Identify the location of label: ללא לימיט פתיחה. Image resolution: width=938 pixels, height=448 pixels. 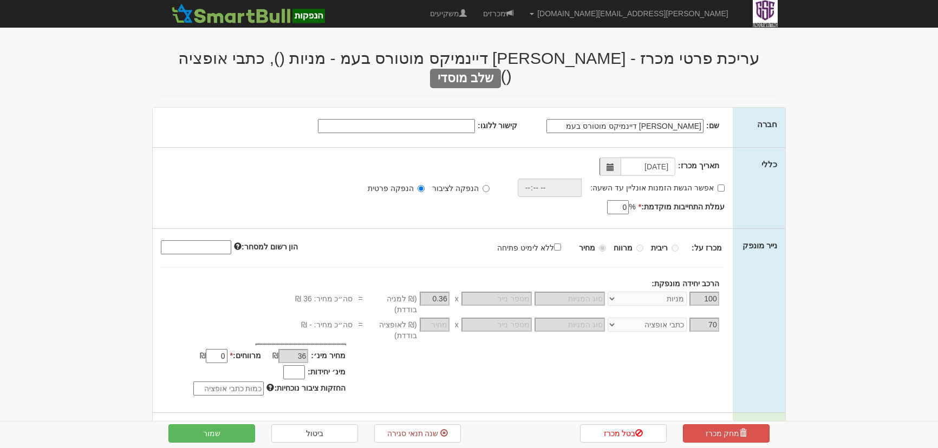
(535, 247).